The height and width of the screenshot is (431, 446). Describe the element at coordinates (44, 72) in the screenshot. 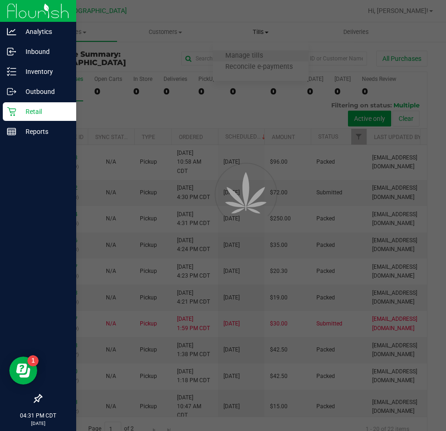

I see `p: Inventory` at that location.